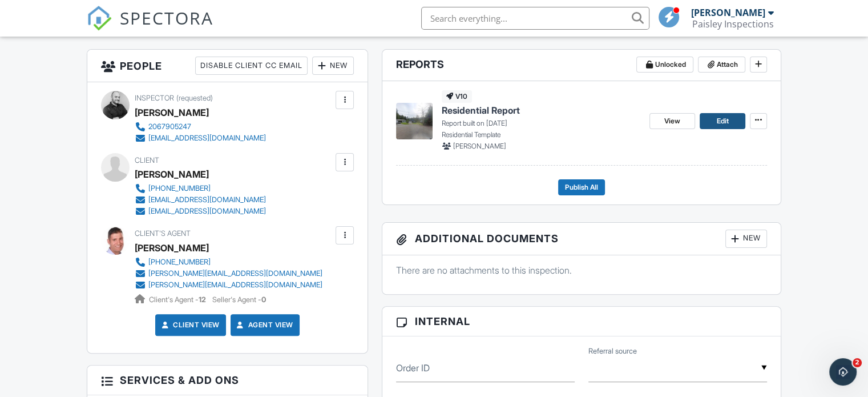  I want to click on span: Client, so click(146, 160).